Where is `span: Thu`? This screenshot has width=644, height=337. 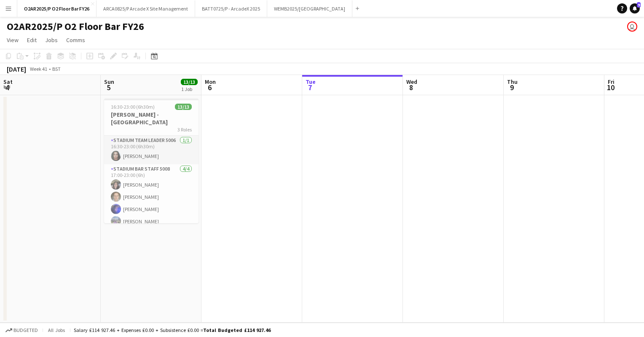 span: Thu is located at coordinates (512, 82).